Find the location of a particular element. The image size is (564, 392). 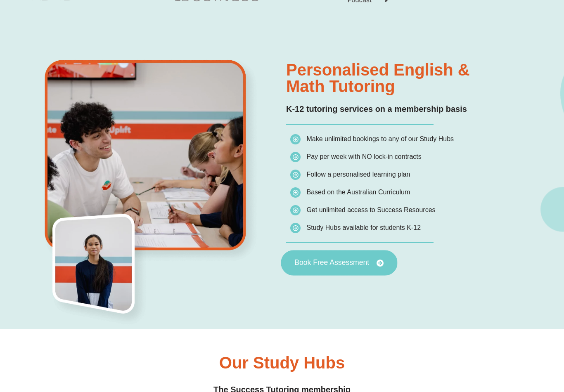

h2: Personalised English & Math Tutoring is located at coordinates (409, 78).